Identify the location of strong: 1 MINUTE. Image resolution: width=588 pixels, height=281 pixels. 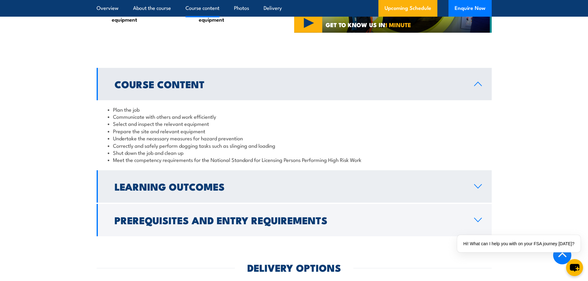
(398, 24).